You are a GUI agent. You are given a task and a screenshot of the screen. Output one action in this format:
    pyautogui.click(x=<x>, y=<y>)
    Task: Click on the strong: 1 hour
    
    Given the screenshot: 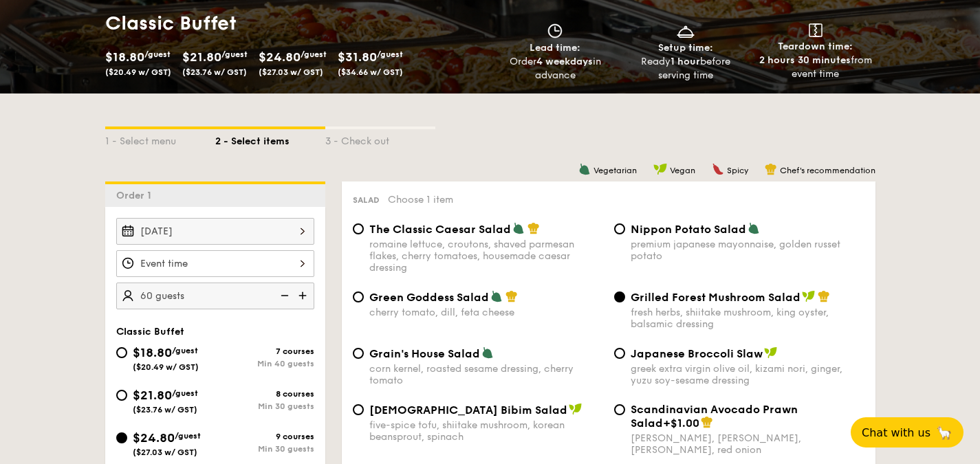 What is the action you would take?
    pyautogui.click(x=685, y=62)
    